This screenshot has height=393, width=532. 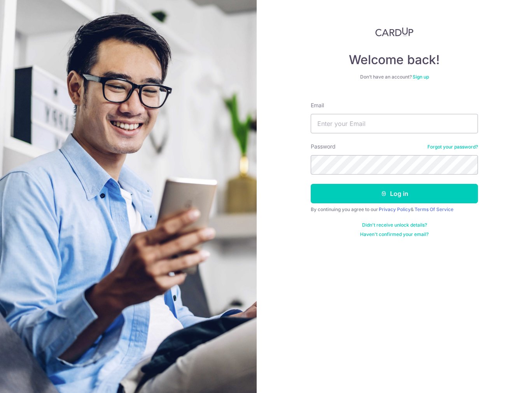 I want to click on button: Log in, so click(x=395, y=194).